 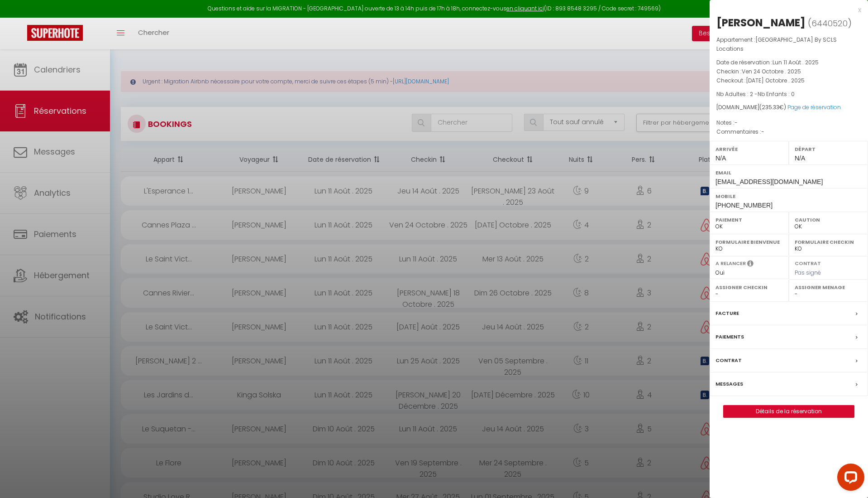 What do you see at coordinates (828, 287) in the screenshot?
I see `label: Assigner Menage` at bounding box center [828, 287].